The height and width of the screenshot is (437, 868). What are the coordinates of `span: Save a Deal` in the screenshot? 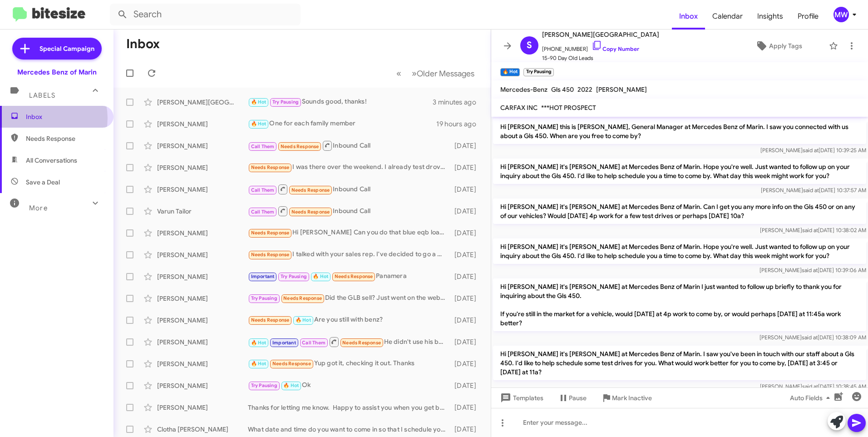 It's located at (43, 182).